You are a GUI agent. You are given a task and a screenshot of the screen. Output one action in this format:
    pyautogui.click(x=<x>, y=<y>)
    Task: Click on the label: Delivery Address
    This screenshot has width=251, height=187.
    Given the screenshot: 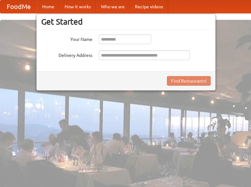 What is the action you would take?
    pyautogui.click(x=67, y=54)
    